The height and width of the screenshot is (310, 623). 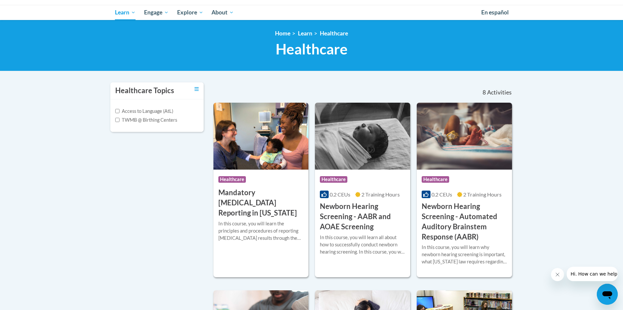 I want to click on h3: Healthcare Topics, so click(x=145, y=90).